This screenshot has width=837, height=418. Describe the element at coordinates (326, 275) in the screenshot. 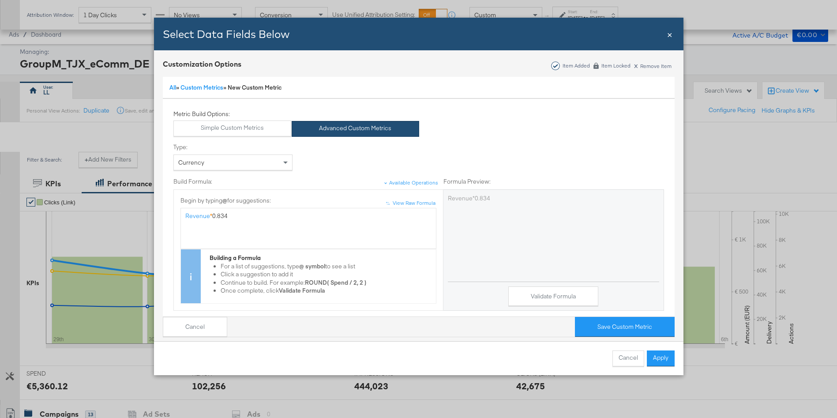

I see `li: Click a suggestion to add it` at that location.